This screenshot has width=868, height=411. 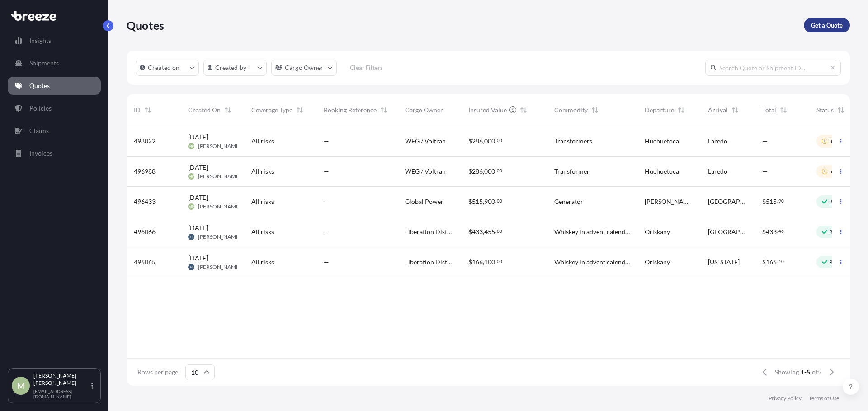 What do you see at coordinates (40, 154) in the screenshot?
I see `p: Invoices` at bounding box center [40, 154].